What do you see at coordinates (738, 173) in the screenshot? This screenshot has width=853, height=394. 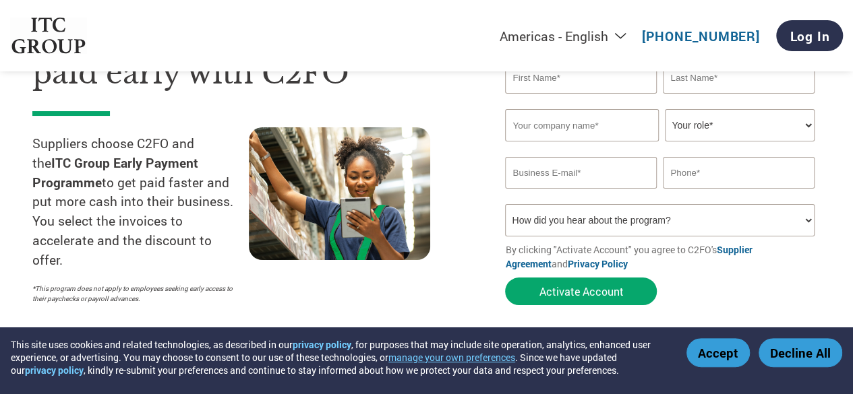 I see `input: Phone*` at bounding box center [738, 173].